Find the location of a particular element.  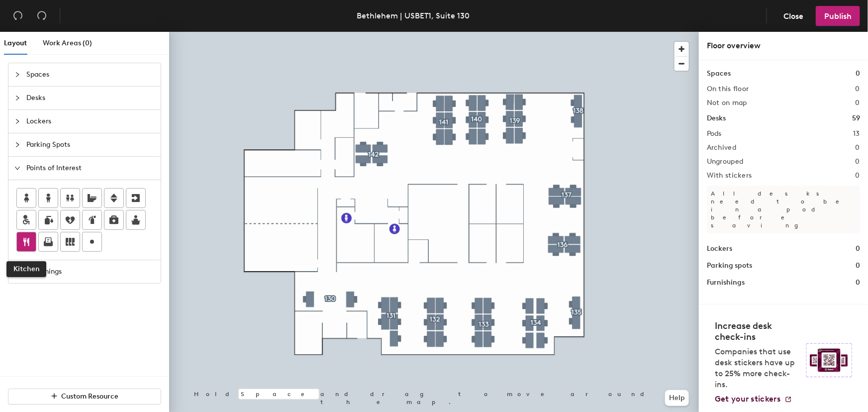

span: Points of Interest is located at coordinates (91, 168).